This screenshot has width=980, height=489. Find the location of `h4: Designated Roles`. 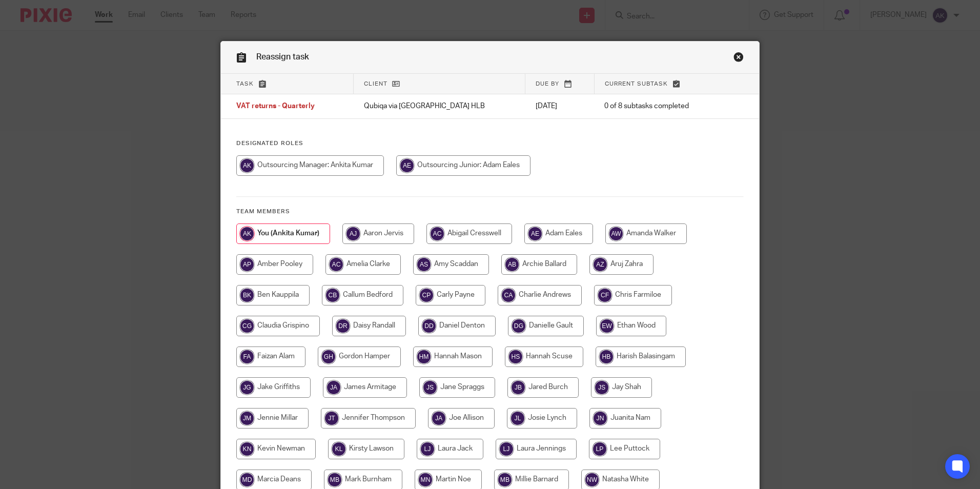

h4: Designated Roles is located at coordinates (490, 143).